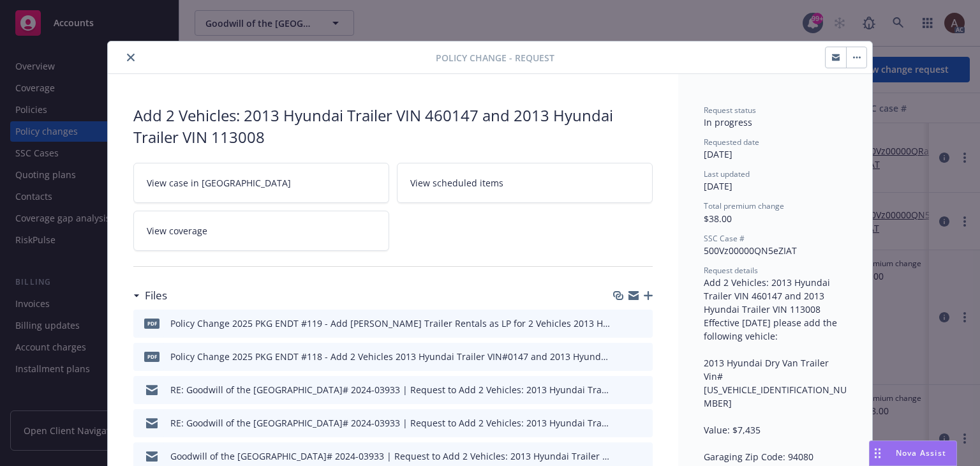 This screenshot has height=466, width=980. What do you see at coordinates (393, 126) in the screenshot?
I see `div: Add 2 Vehicles: 2013 Hyundai Trailer VIN 460147 and 2013 Hyundai Trailer VIN 113008` at bounding box center [393, 126].